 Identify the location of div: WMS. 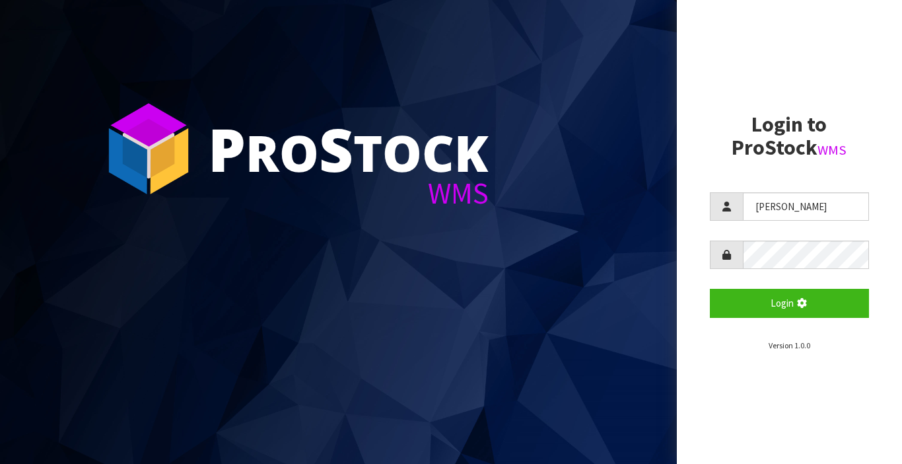
(348, 193).